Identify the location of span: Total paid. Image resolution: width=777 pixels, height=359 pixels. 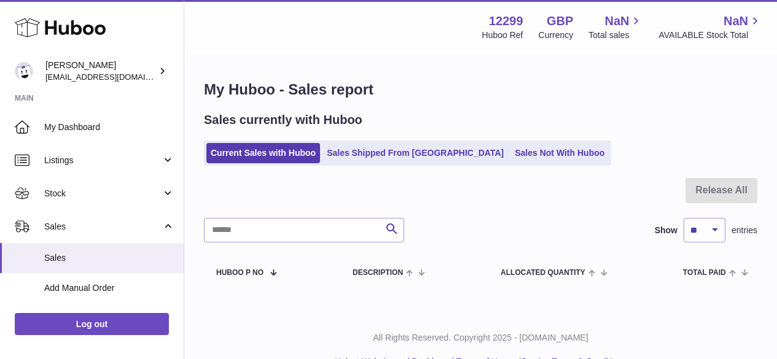
(705, 273).